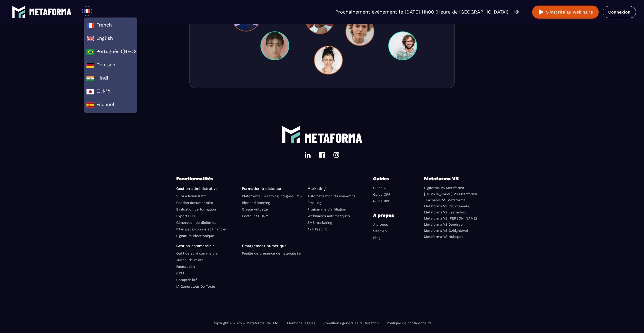 The width and height of the screenshot is (644, 333). I want to click on a: Sitemap, so click(380, 231).